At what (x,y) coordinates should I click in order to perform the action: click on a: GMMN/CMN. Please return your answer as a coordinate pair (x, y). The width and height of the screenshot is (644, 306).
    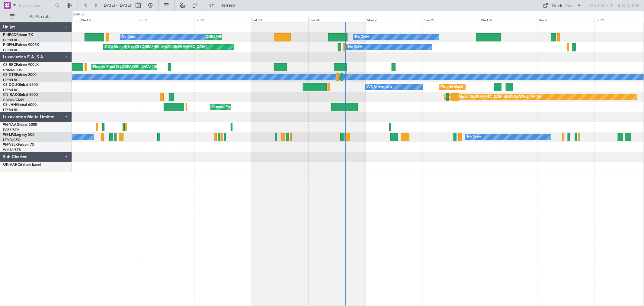
    Looking at the image, I should click on (13, 100).